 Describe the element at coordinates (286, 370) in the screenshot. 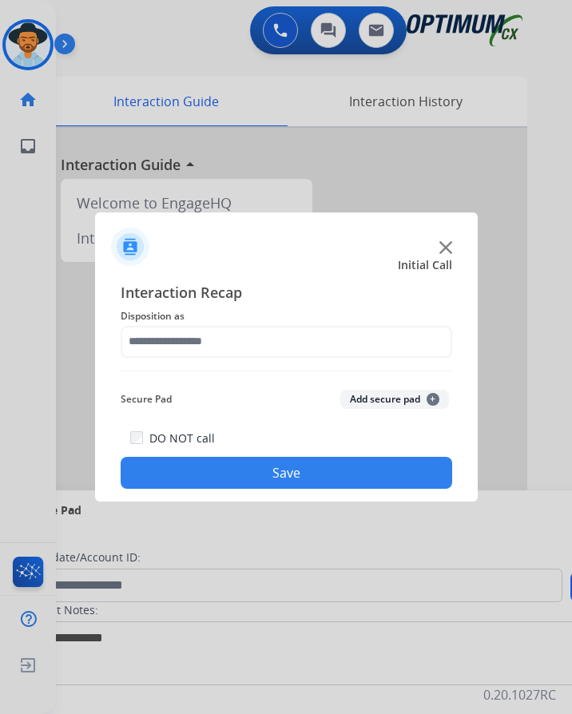

I see `img: contact-recap-line.svg` at that location.